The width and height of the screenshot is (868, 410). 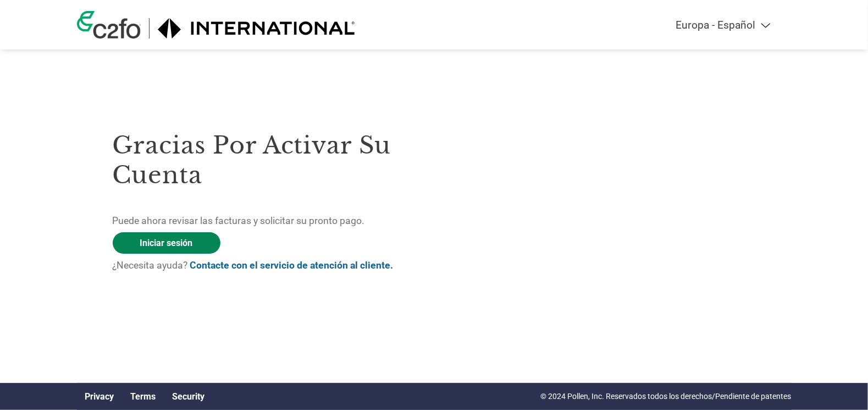 What do you see at coordinates (273, 265) in the screenshot?
I see `p: ¿Necesita ayuda?` at bounding box center [273, 265].